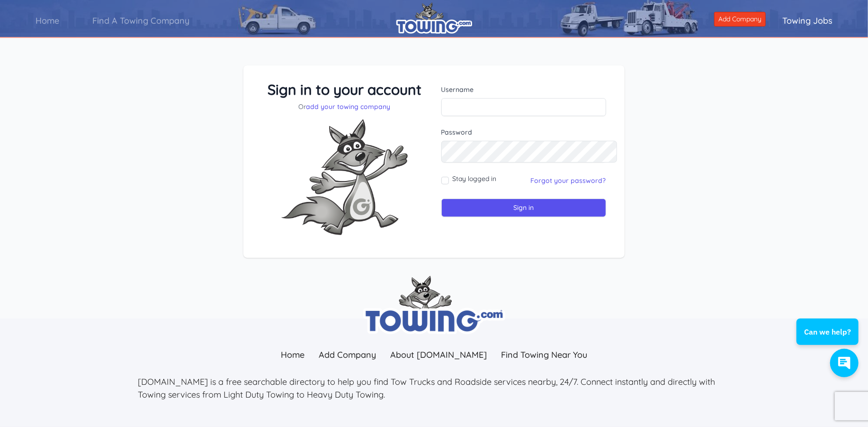  Describe the element at coordinates (344, 106) in the screenshot. I see `p: Or` at that location.